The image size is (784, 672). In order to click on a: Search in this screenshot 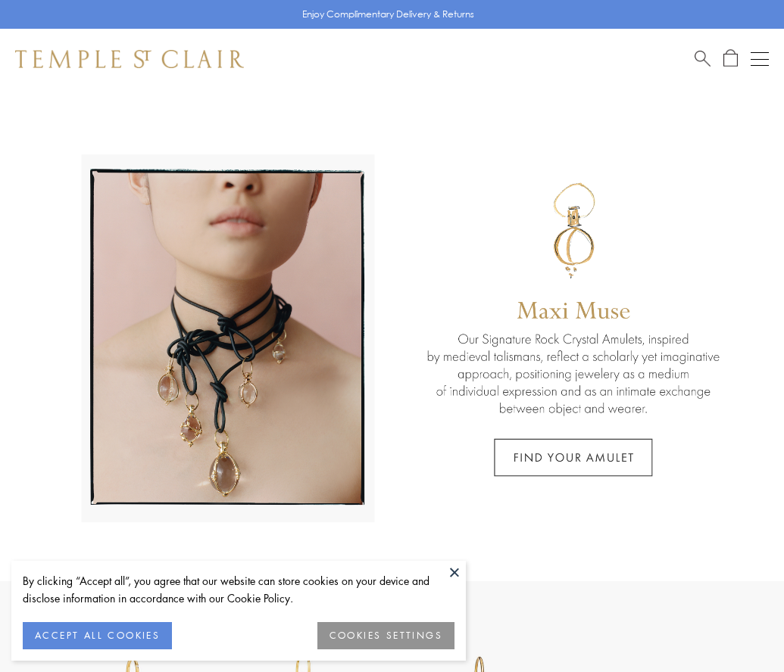, I will do `click(702, 58)`.